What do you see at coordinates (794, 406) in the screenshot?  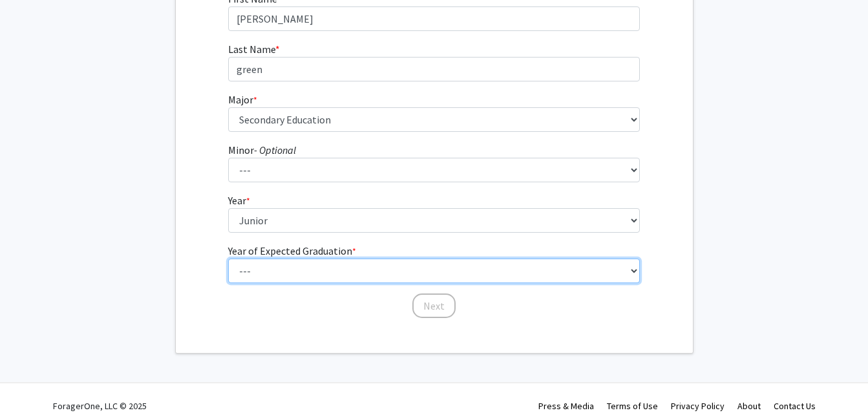 I see `a: Contact Us` at bounding box center [794, 406].